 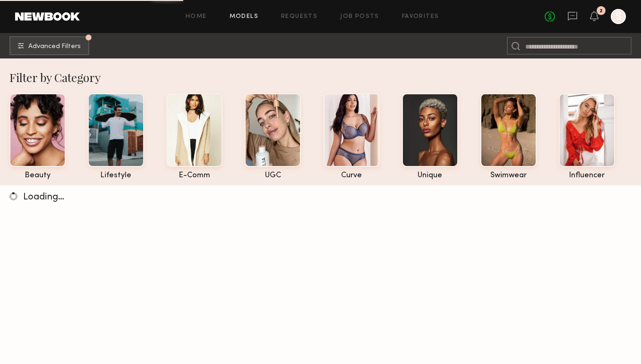 What do you see at coordinates (601, 11) in the screenshot?
I see `div: 2` at bounding box center [601, 11].